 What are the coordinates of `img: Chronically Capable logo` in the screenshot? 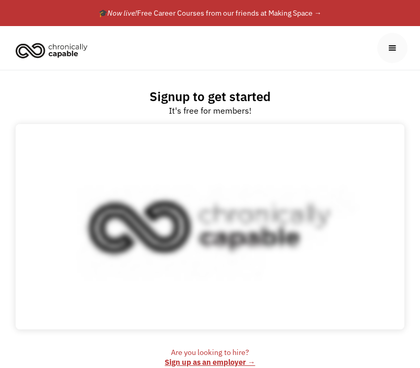 It's located at (52, 50).